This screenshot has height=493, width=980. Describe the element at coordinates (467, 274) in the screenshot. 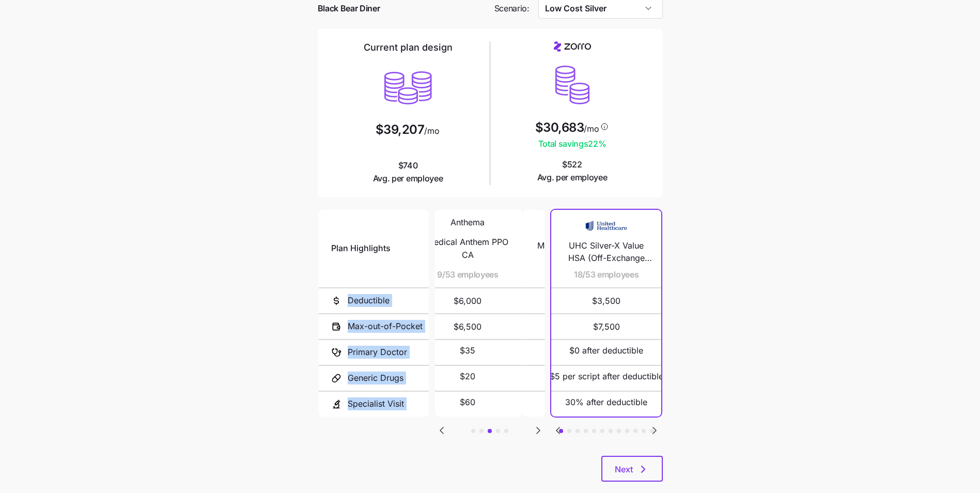

I see `span: 9/53 employees` at that location.